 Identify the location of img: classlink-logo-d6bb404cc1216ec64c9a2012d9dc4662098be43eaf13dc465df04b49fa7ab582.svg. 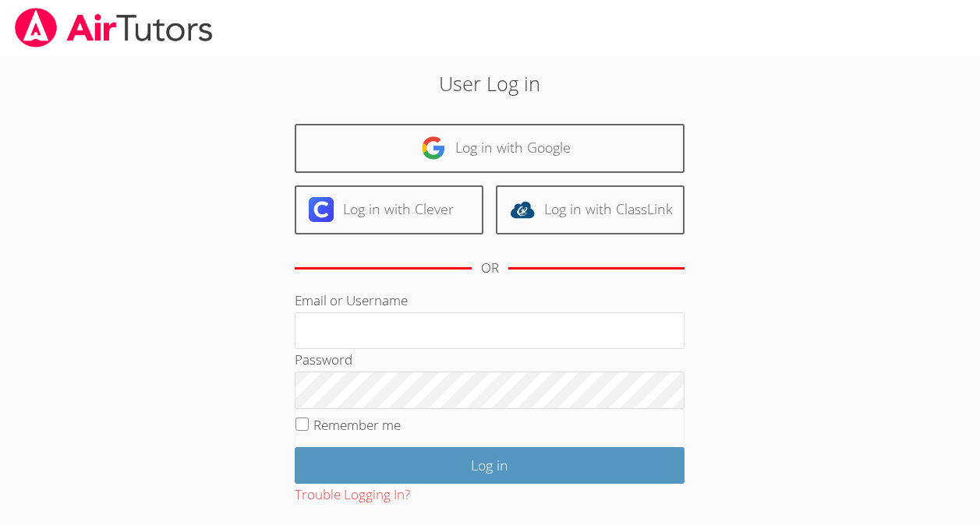
(522, 210).